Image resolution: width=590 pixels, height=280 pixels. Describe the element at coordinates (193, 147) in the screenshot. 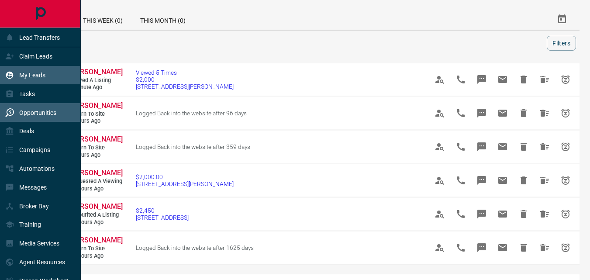

I see `span: Logged Back into the website after 359 days` at that location.